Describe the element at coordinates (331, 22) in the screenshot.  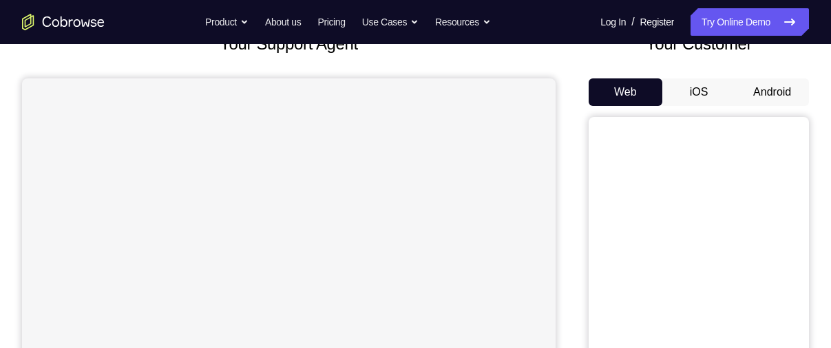
I see `a: Pricing` at that location.